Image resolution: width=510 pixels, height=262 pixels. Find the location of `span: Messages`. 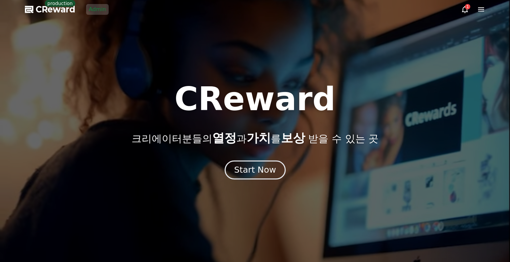

span: Messages is located at coordinates (66, 226).